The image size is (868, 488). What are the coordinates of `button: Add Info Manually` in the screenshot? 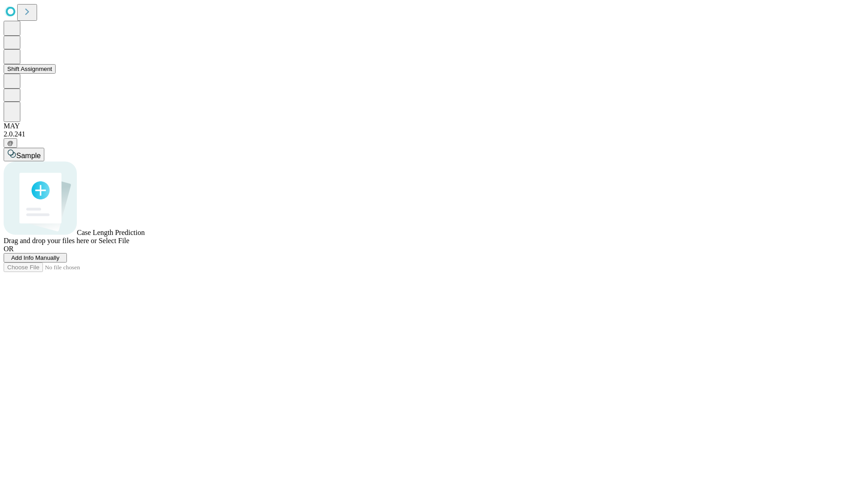 It's located at (35, 258).